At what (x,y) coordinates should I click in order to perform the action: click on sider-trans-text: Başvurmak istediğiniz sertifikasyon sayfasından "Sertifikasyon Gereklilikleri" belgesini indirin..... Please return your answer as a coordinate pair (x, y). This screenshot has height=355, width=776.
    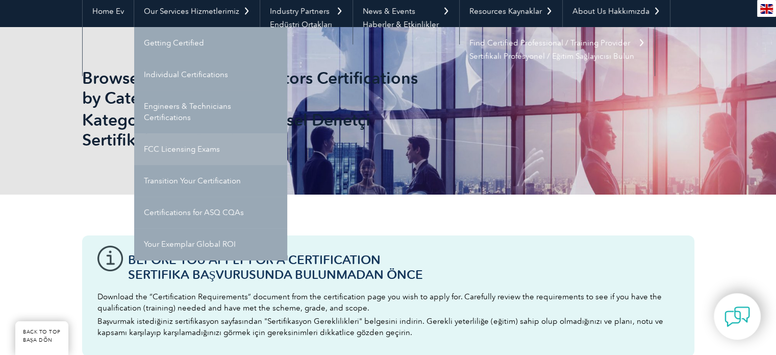
    Looking at the image, I should click on (380, 327).